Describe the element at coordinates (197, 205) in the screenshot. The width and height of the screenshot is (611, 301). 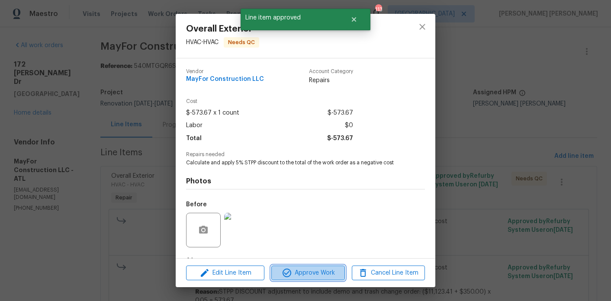
I see `h5: Before` at that location.